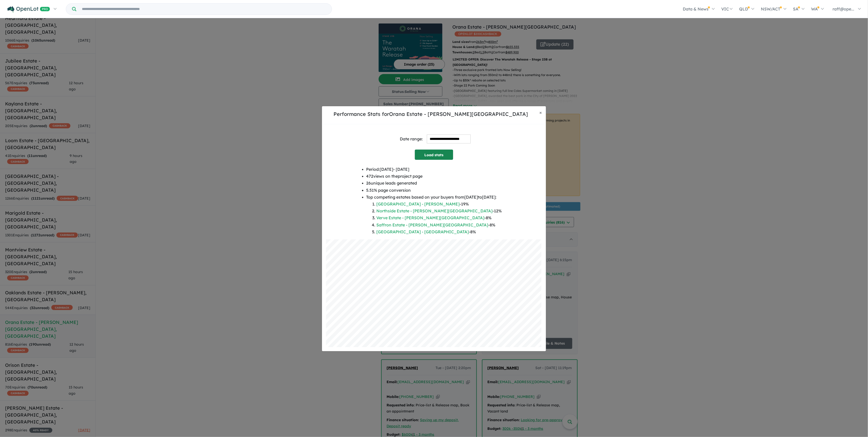  I want to click on button: Load stats, so click(434, 155).